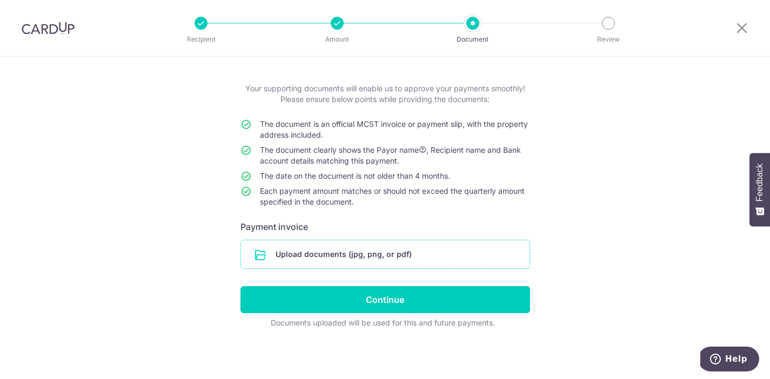  What do you see at coordinates (355, 176) in the screenshot?
I see `span: The date on the document is not older than 4 months.` at bounding box center [355, 176].